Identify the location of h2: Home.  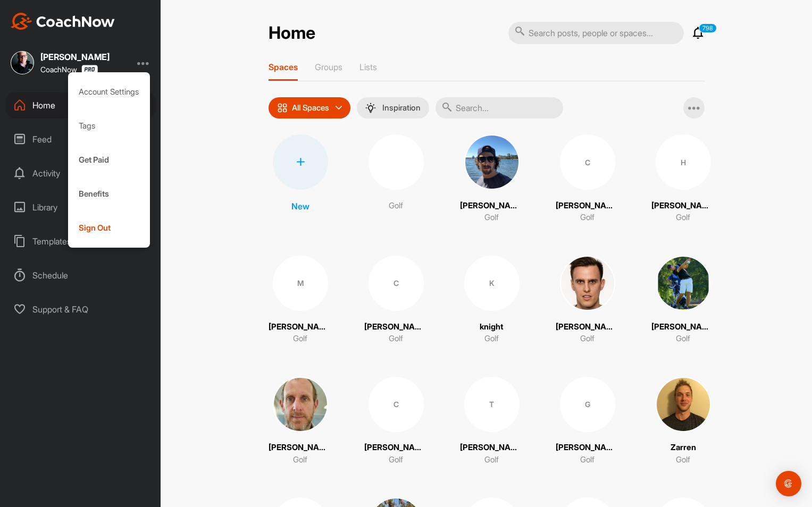
(292, 33).